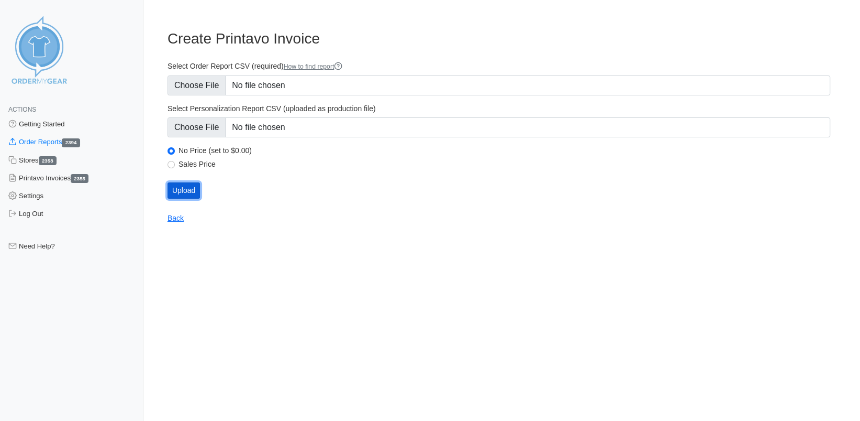 Image resolution: width=860 pixels, height=421 pixels. I want to click on h3: Create Printavo Invoice, so click(499, 39).